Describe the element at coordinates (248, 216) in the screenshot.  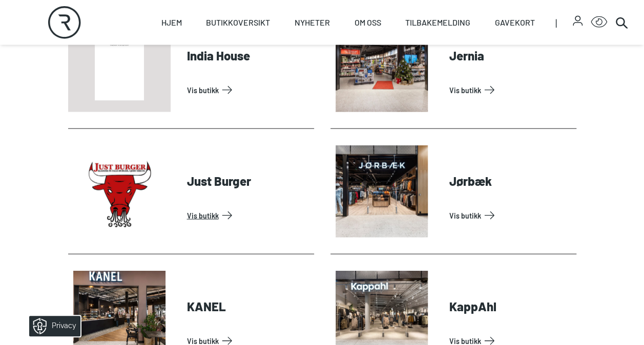
I see `a: Vis Butikk: Just Burger` at that location.